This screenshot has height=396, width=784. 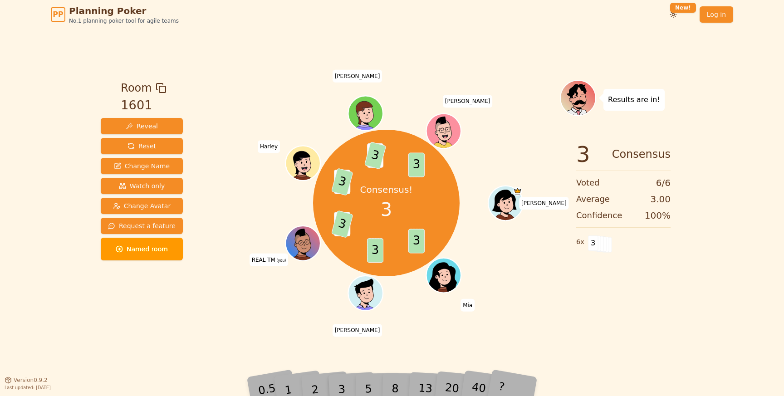 I want to click on p: Results are in!, so click(x=634, y=100).